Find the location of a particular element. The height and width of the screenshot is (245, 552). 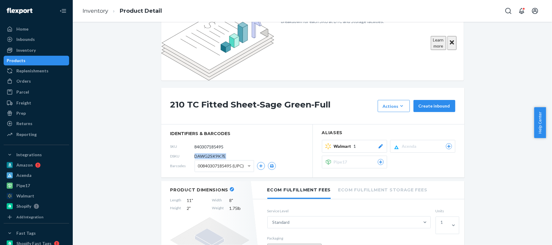

span: 1 is located at coordinates (355, 147).